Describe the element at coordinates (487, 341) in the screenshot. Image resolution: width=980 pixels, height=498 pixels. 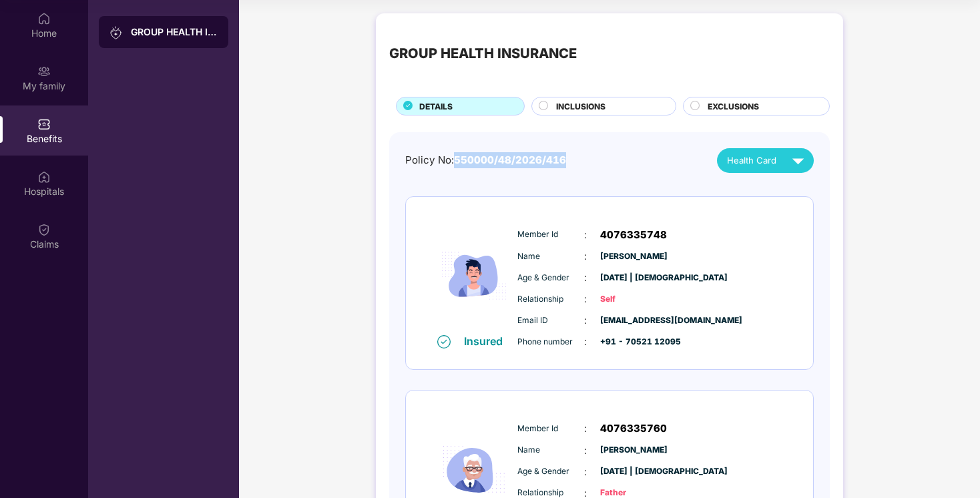
I see `div: Insured` at that location.